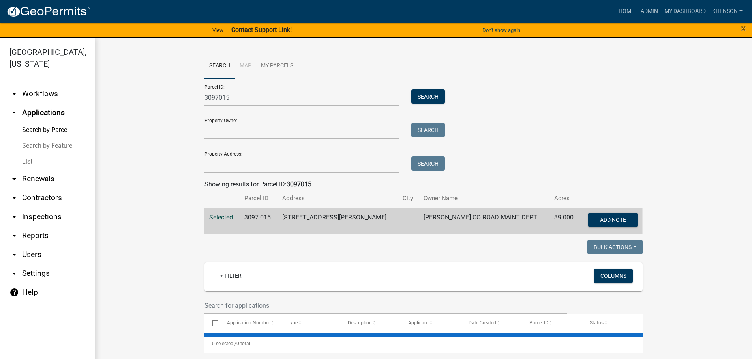  What do you see at coordinates (224, 344) in the screenshot?
I see `span: 0 selected /` at bounding box center [224, 344].